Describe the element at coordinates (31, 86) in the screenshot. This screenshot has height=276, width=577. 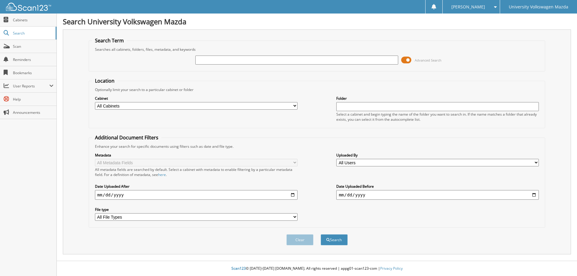
I see `span: User Reports` at that location.